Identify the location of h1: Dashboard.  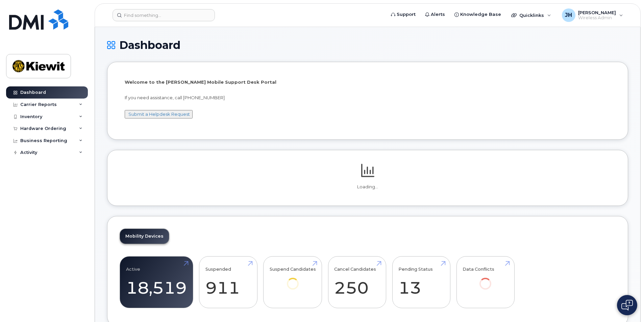
(367, 45).